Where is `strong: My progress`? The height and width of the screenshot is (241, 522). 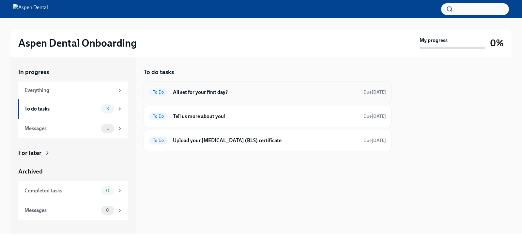
strong: My progress is located at coordinates (433, 40).